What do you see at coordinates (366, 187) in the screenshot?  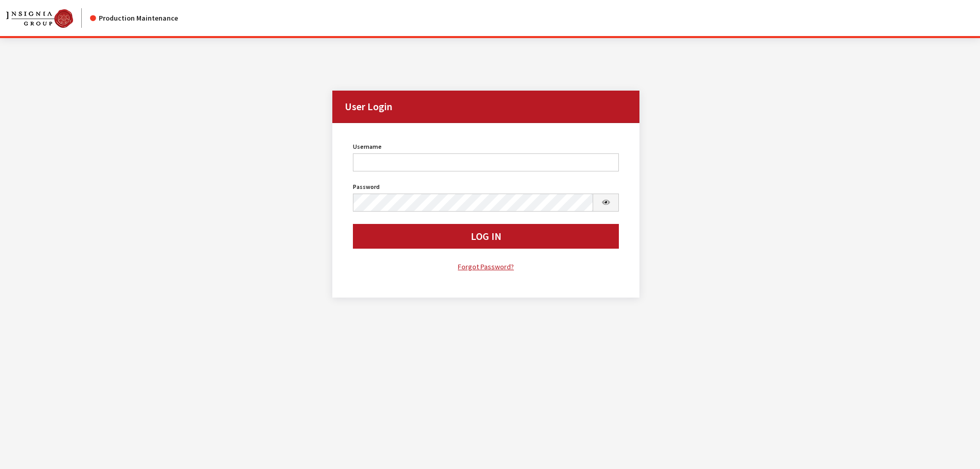 I see `label: Password` at bounding box center [366, 187].